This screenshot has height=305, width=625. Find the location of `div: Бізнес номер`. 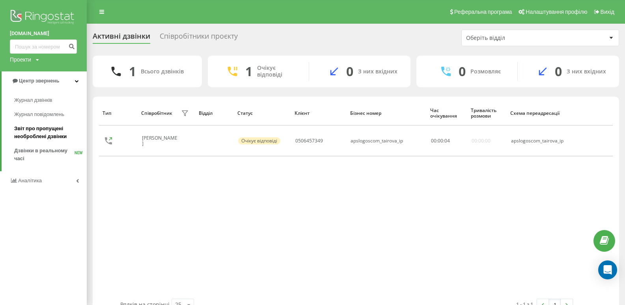

div: Бізнес номер is located at coordinates (387, 113).